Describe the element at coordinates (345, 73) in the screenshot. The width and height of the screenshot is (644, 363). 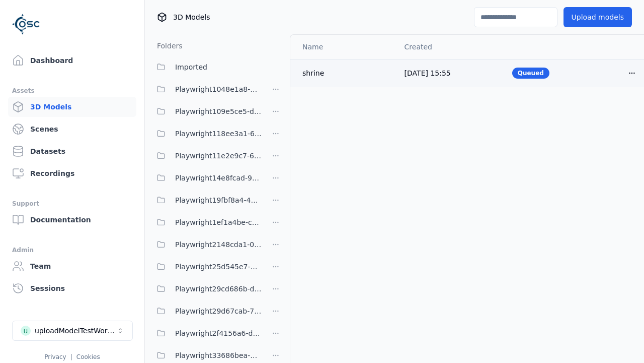
I see `div: shrine` at that location.